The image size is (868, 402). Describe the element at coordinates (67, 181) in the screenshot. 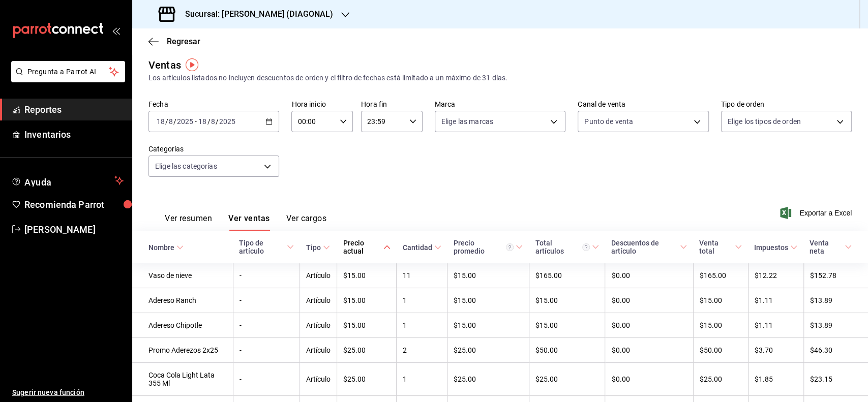

I see `span: Ayuda` at that location.